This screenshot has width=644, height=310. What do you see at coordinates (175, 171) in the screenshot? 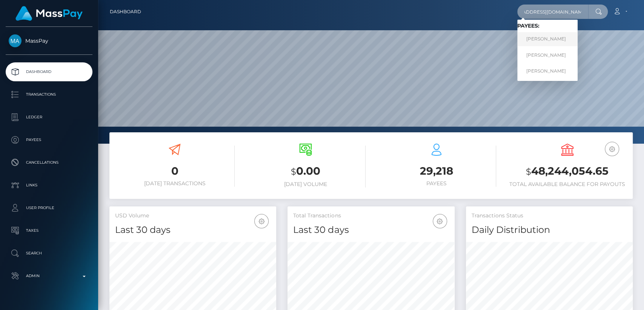
I see `h3: 0` at bounding box center [175, 171].